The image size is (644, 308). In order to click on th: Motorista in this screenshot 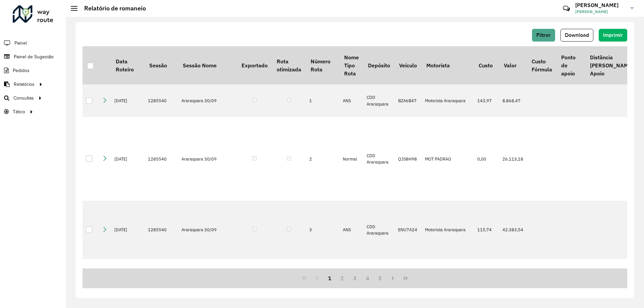, I will do `click(448, 66)`.